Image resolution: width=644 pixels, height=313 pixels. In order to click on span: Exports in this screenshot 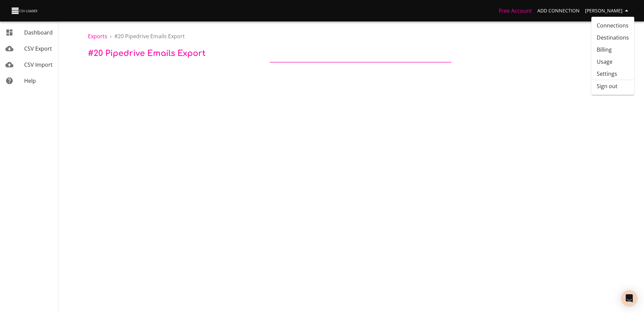, I will do `click(98, 36)`.